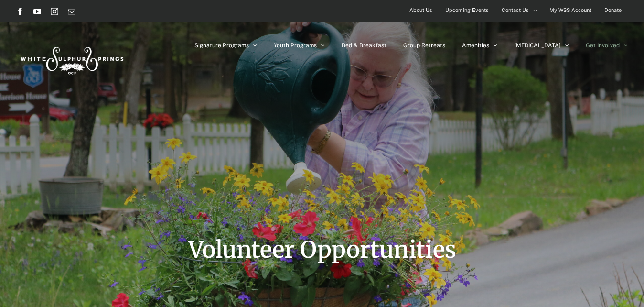 The width and height of the screenshot is (644, 307). I want to click on span: Amenities, so click(476, 46).